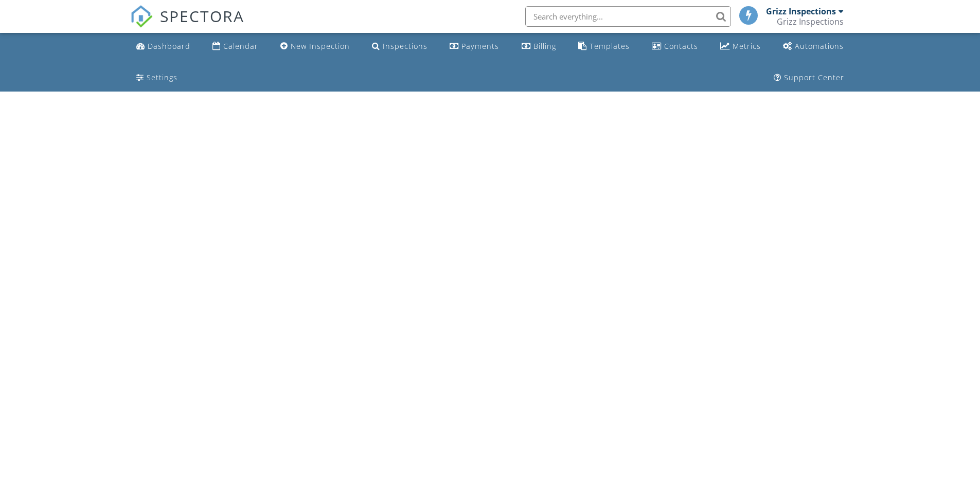 This screenshot has height=486, width=980. I want to click on div: Billing, so click(545, 45).